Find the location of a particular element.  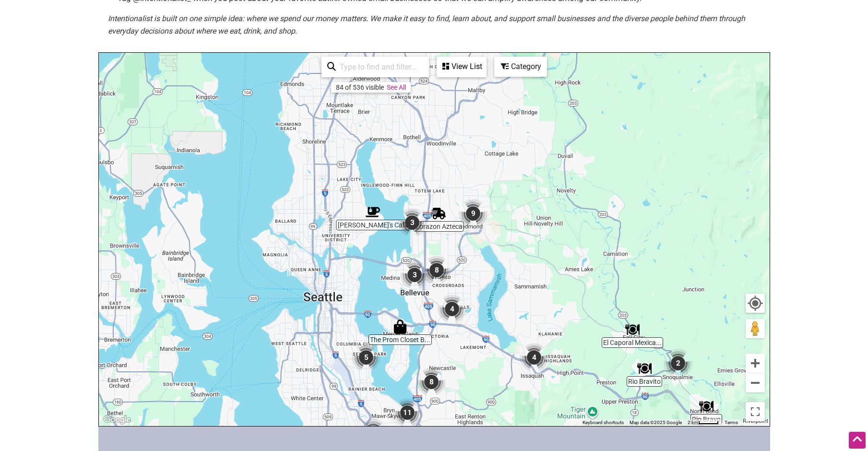

div: Rio Bravo is located at coordinates (706, 407).